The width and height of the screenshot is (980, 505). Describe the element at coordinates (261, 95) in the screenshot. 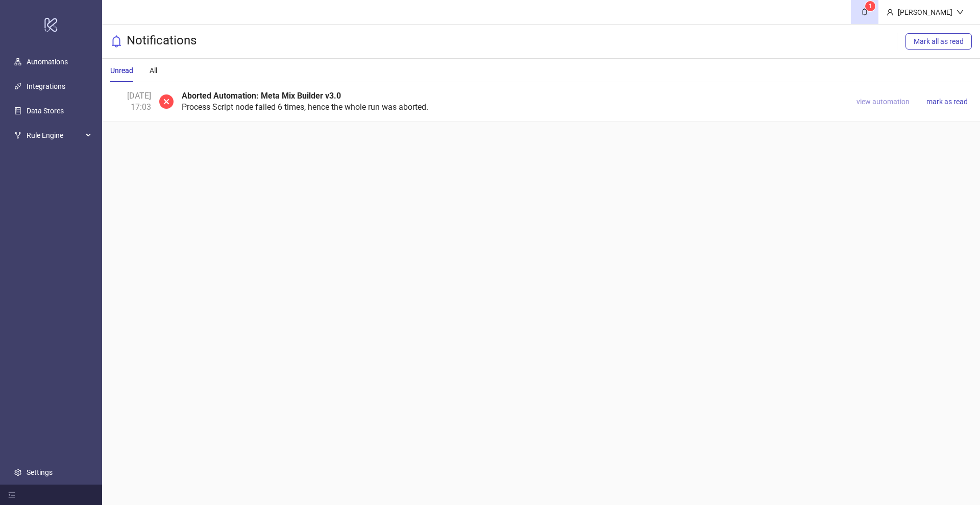

I see `b: Aborted Automation: Meta Mix Builder v3.0` at that location.